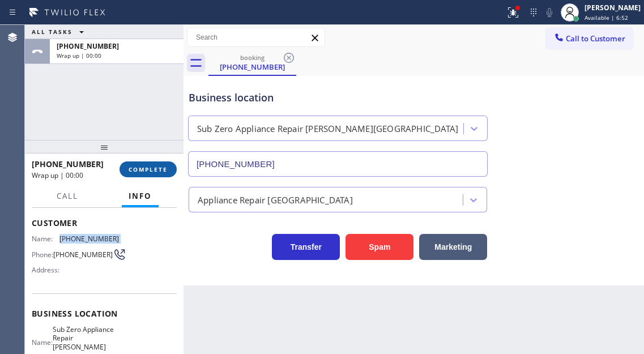  I want to click on span: COMPLETE, so click(148, 170).